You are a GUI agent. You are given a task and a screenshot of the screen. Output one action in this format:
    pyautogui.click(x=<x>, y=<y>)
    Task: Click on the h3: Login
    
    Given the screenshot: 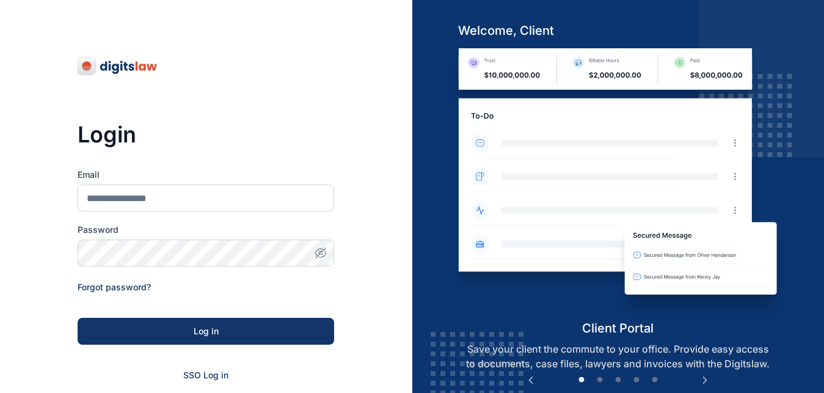 What is the action you would take?
    pyautogui.click(x=206, y=134)
    